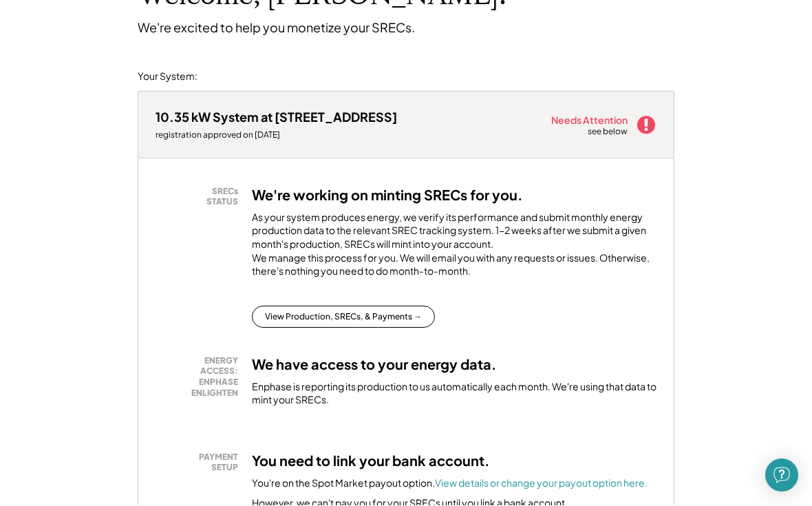  What do you see at coordinates (608, 132) in the screenshot?
I see `div: see below` at bounding box center [608, 132].